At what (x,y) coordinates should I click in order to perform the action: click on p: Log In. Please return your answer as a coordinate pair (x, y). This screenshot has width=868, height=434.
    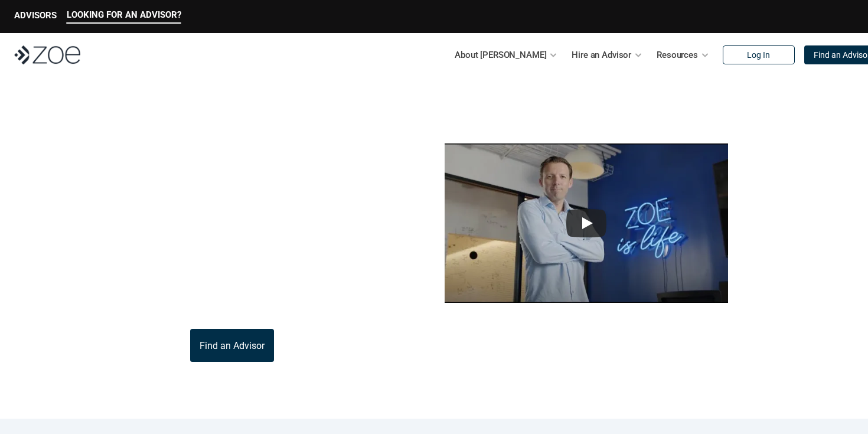
    Looking at the image, I should click on (759, 55).